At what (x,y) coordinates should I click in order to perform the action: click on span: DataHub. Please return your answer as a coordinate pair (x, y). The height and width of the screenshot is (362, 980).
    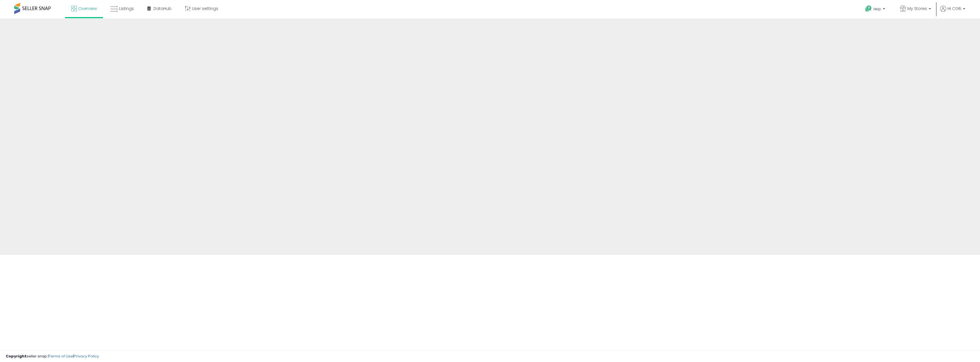
    Looking at the image, I should click on (163, 9).